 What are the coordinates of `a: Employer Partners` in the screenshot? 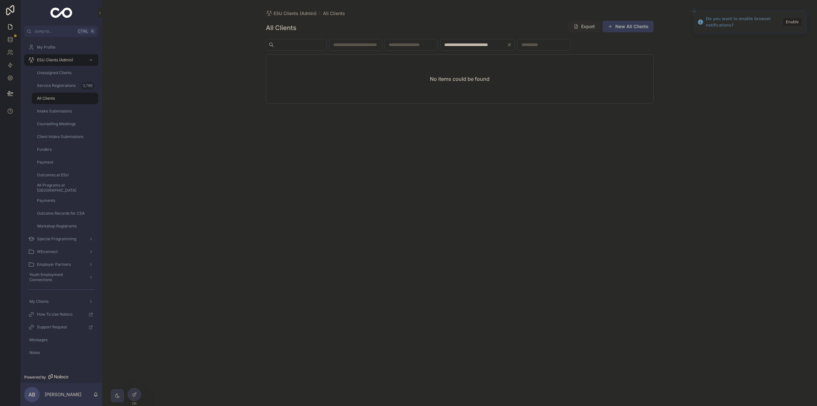 It's located at (61, 264).